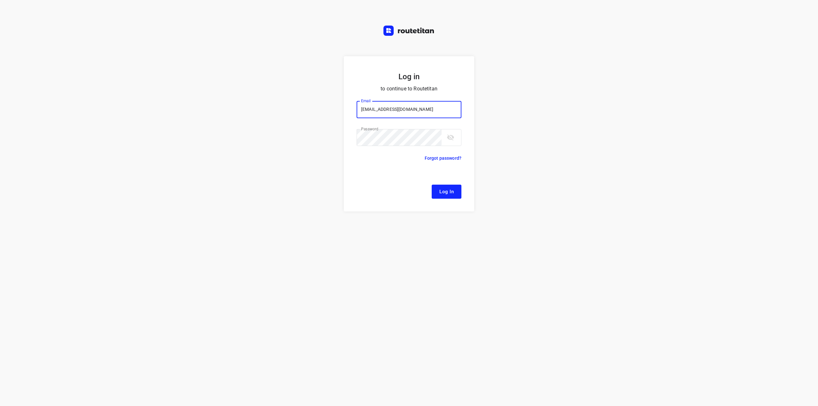 This screenshot has width=818, height=406. What do you see at coordinates (409, 31) in the screenshot?
I see `img: Routetitan` at bounding box center [409, 31].